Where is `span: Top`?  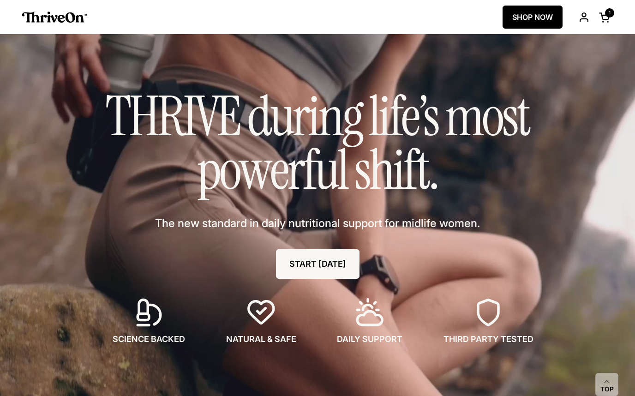 span: Top is located at coordinates (607, 389).